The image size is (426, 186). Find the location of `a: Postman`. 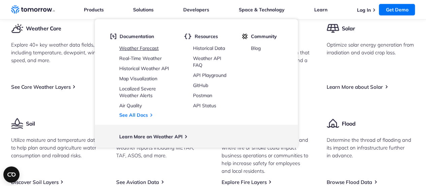

a: Postman is located at coordinates (202, 95).